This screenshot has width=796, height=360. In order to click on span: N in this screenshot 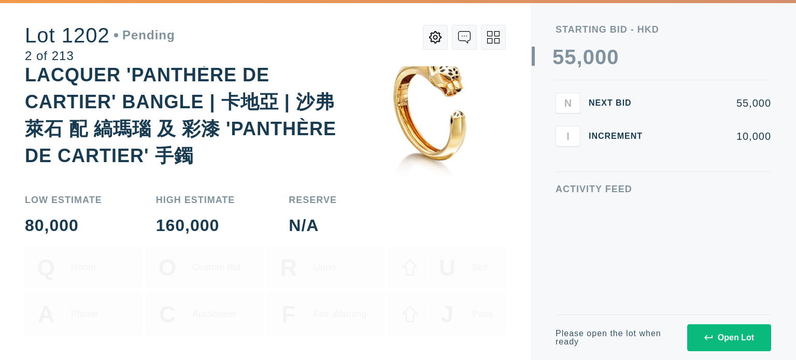, I will do `click(568, 103)`.